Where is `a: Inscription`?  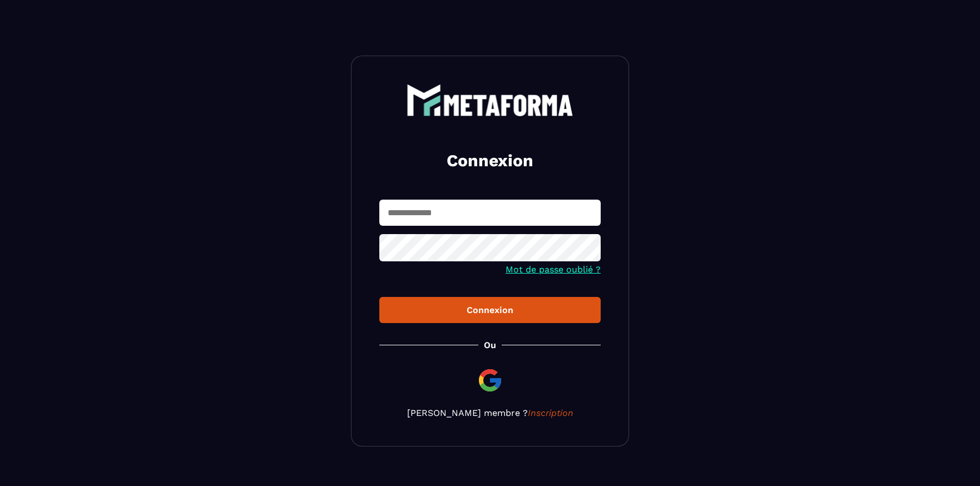
a: Inscription is located at coordinates (551, 412).